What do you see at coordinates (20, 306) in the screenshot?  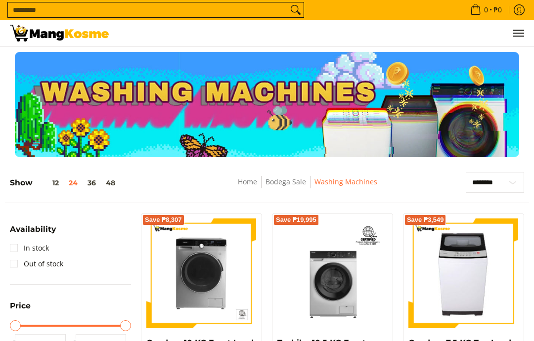 I see `span: Price` at bounding box center [20, 306].